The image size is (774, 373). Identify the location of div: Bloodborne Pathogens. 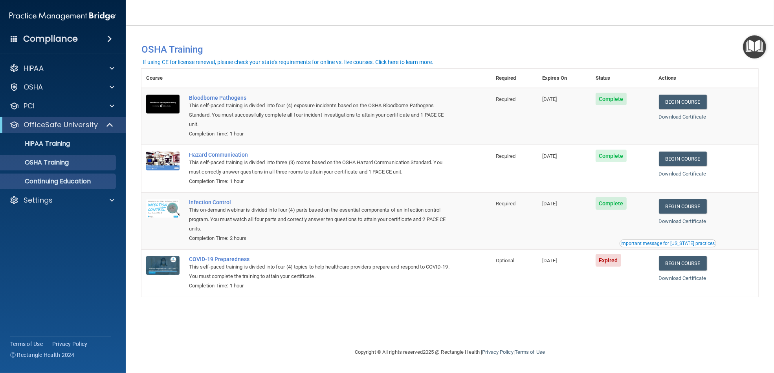
(320, 98).